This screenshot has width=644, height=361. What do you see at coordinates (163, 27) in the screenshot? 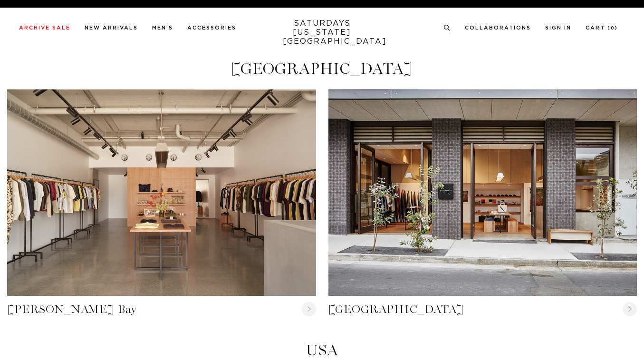
I see `a: Men's` at bounding box center [163, 27].